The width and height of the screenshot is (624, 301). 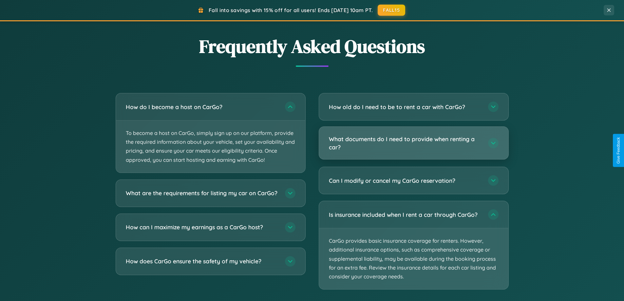 I want to click on h3: How can I maximize my earnings as a CarGo host?, so click(x=202, y=227).